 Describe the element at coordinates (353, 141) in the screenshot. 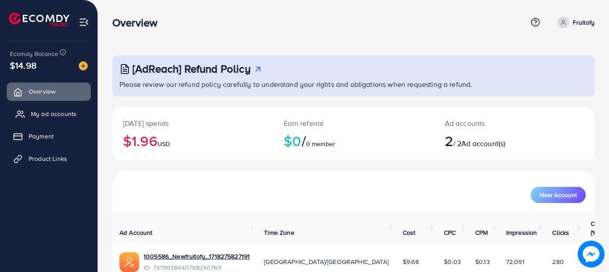

I see `h2: $0` at that location.